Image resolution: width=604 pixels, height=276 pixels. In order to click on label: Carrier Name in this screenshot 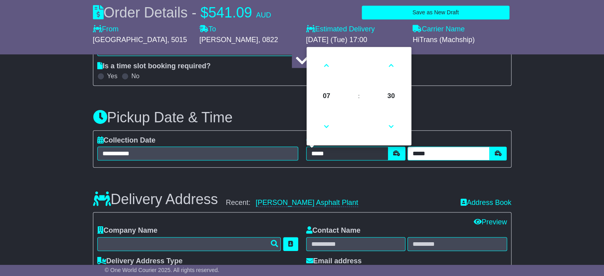, I will do `click(438, 29)`.